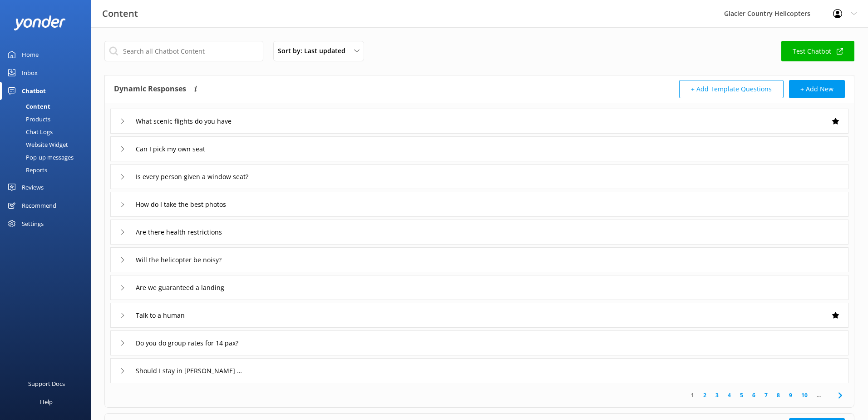 The height and width of the screenshot is (420, 868). I want to click on div: Support Docs, so click(46, 383).